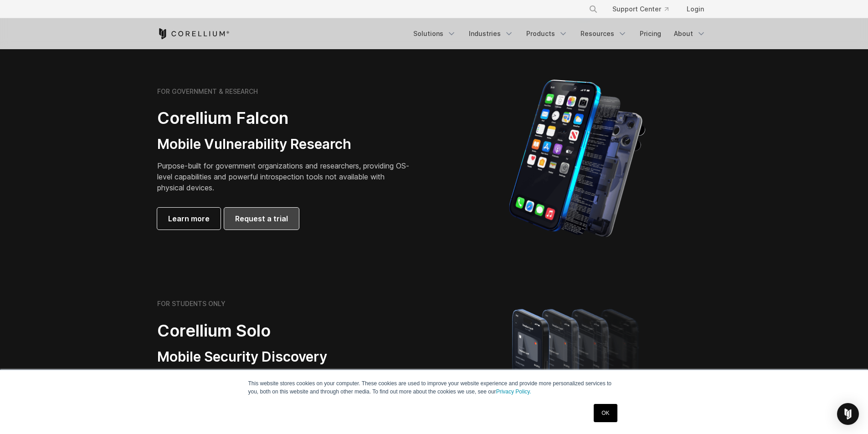  Describe the element at coordinates (191, 304) in the screenshot. I see `h6: FOR STUDENTS ONLY` at that location.